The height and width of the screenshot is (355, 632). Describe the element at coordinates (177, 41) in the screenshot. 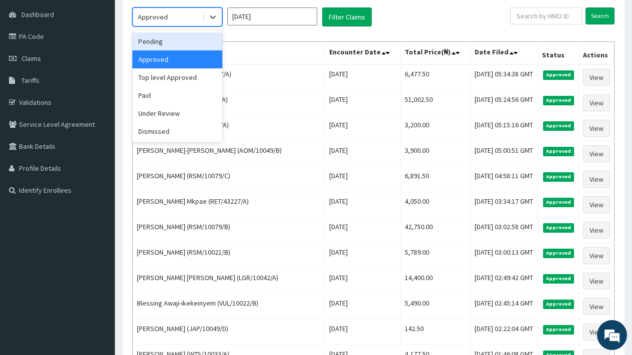

I see `div: Pending` at that location.